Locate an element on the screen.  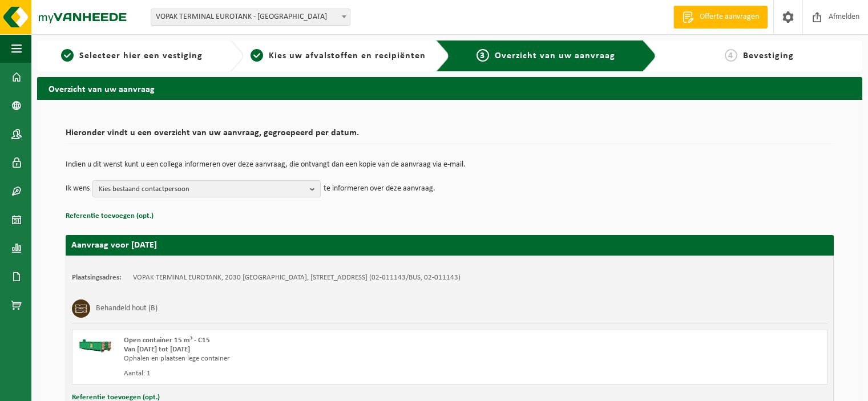
span: 3 is located at coordinates (482, 55).